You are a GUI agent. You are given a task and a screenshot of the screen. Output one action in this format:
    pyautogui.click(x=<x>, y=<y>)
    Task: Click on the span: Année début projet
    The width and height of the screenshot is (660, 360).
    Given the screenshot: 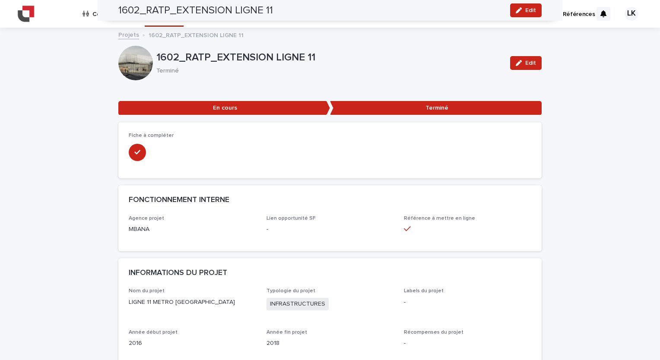 What is the action you would take?
    pyautogui.click(x=153, y=333)
    